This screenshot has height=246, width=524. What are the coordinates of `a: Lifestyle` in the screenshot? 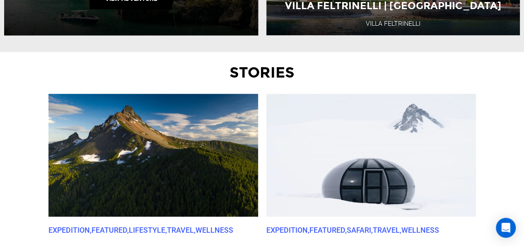 It's located at (147, 230).